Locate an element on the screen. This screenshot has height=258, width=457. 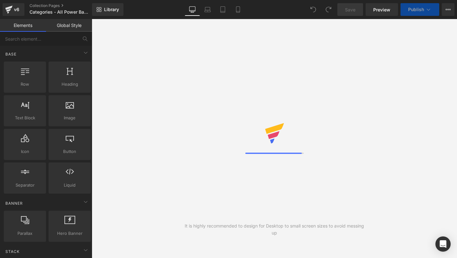
a: Desktop is located at coordinates (192, 10).